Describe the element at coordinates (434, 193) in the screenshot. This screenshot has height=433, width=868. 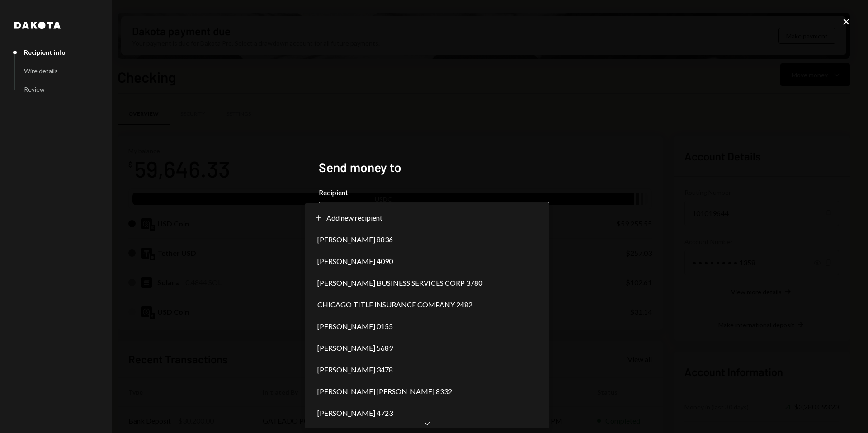
I see `label: Recipient` at that location.